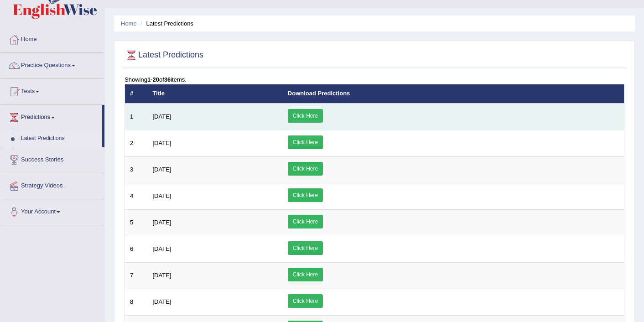  What do you see at coordinates (60, 139) in the screenshot?
I see `a: Latest Predictions` at bounding box center [60, 139].